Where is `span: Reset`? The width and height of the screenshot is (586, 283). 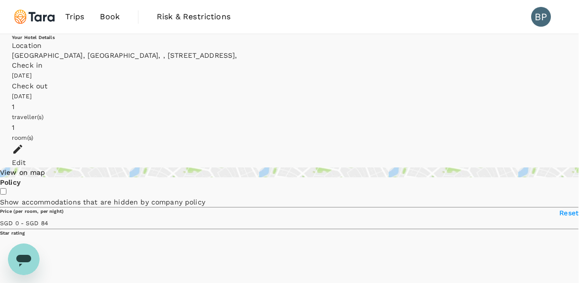 span: Reset is located at coordinates (569, 213).